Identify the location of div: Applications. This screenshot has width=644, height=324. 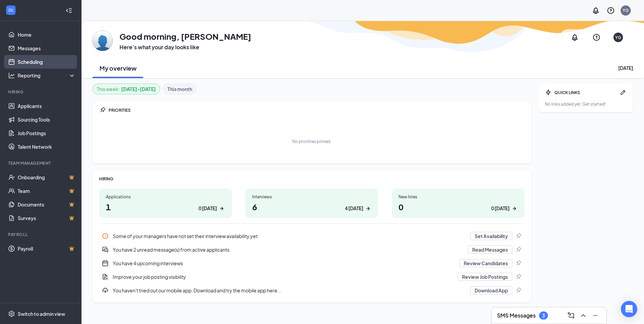
(165, 197).